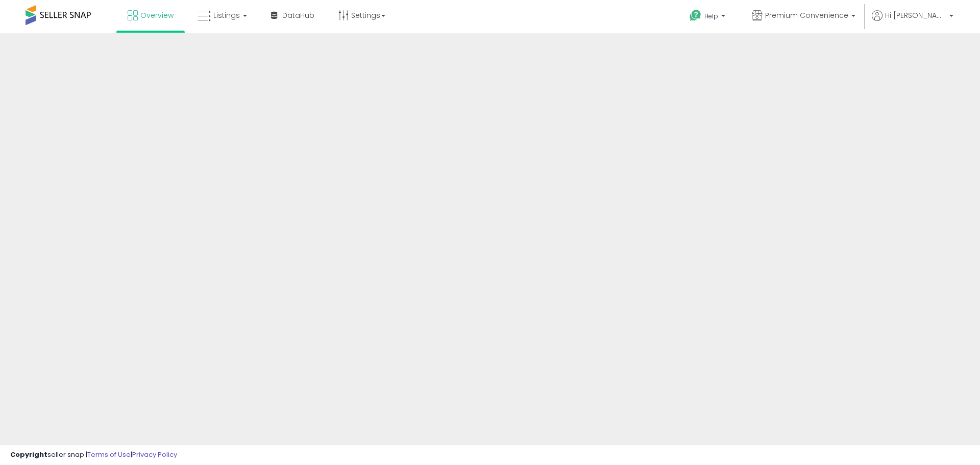  What do you see at coordinates (806, 15) in the screenshot?
I see `span: Premium Convenience` at bounding box center [806, 15].